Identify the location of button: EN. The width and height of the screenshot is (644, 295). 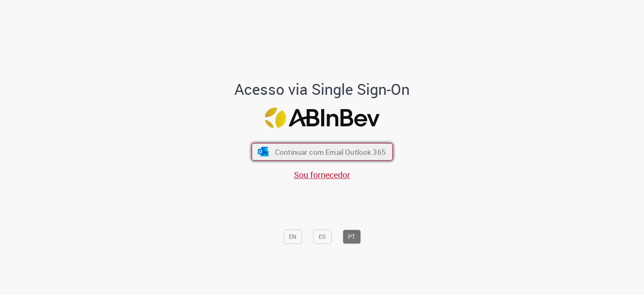
(293, 237).